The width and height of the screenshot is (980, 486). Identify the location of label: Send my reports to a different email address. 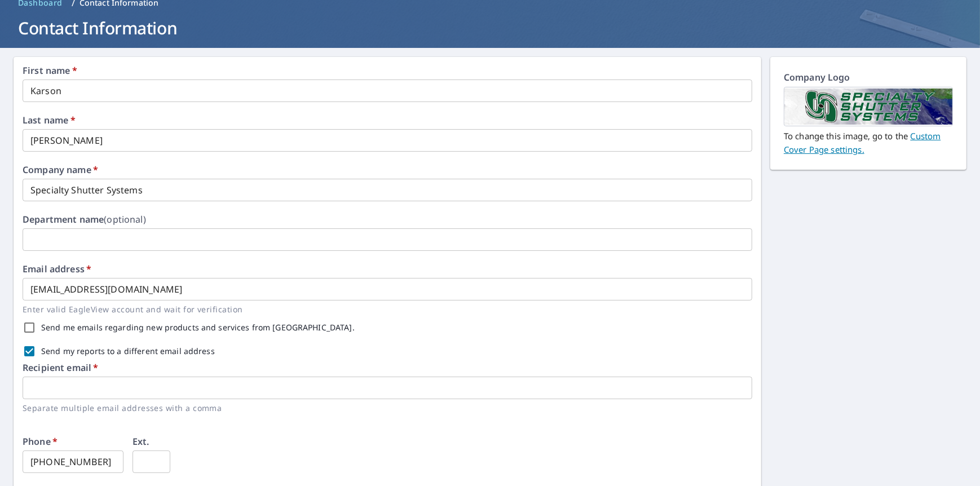
(128, 352).